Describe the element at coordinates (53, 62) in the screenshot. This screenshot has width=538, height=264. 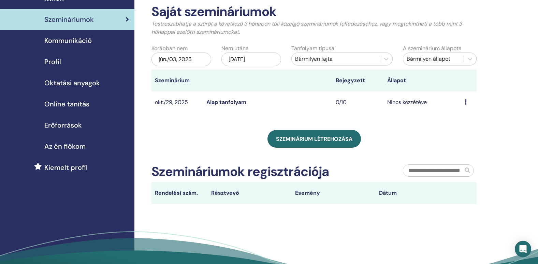
I see `span: Profil` at that location.